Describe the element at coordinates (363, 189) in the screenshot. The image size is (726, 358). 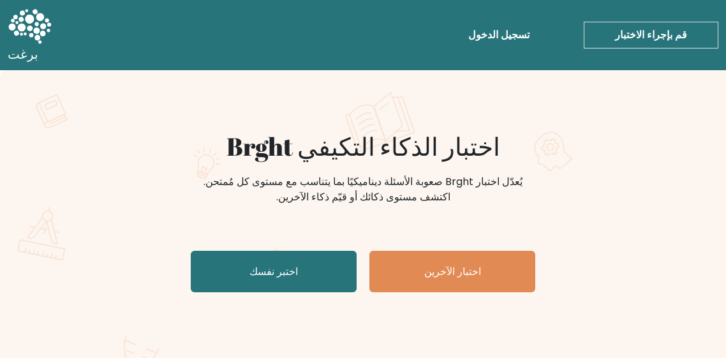
I see `font: يُعدّل اختبار Brght صعوبة الأسئلة ديناميكيًا بما يتناسب مع مستوى كل مُمتحن. اكتشف مستوى ذكائك أو ...` at that location.